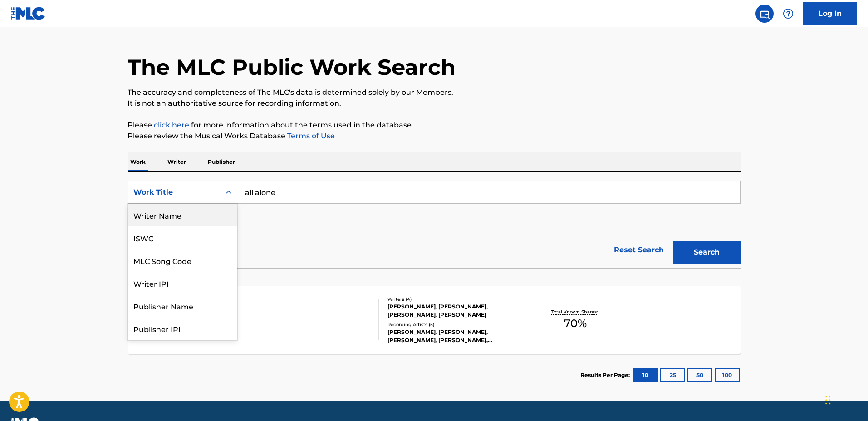  Describe the element at coordinates (456, 299) in the screenshot. I see `div: Writers ( 4 )` at that location.